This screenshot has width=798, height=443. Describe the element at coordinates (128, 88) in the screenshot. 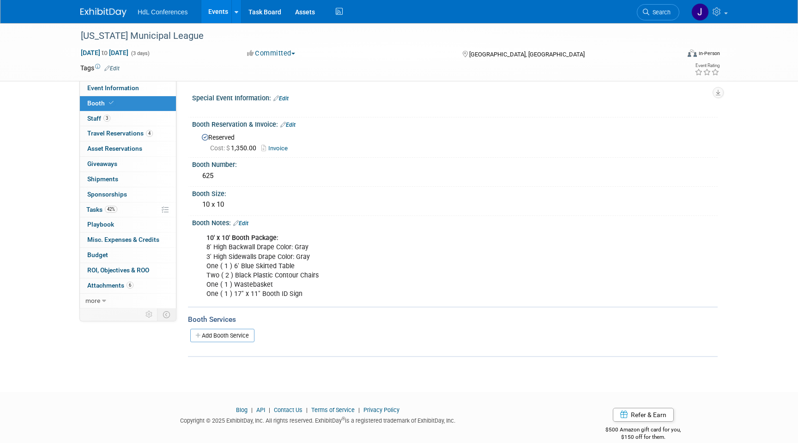

I see `a: Event Information` at that location.